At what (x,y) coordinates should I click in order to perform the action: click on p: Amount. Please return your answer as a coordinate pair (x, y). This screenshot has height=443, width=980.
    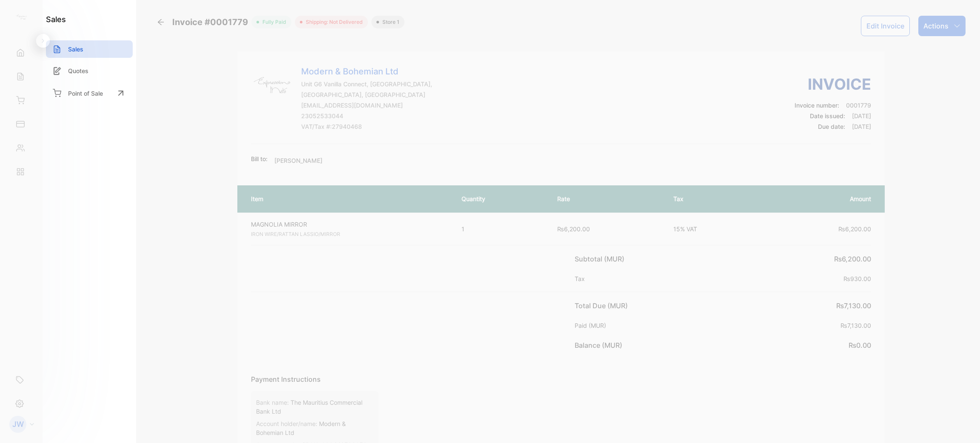
    Looking at the image, I should click on (820, 198).